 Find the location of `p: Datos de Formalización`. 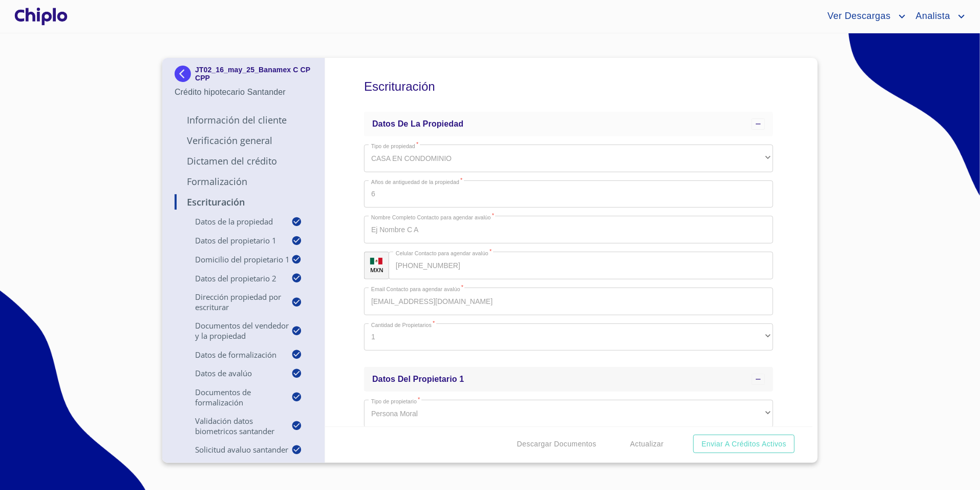

p: Datos de Formalización is located at coordinates (233, 355).